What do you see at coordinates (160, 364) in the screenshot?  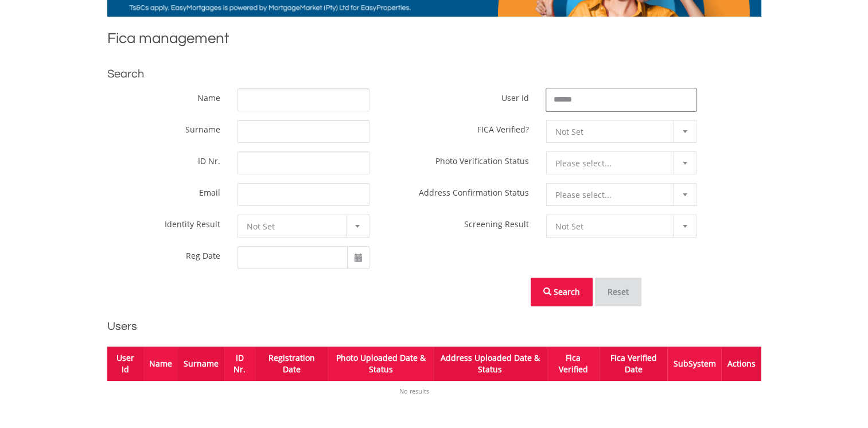 I see `th: Name` at bounding box center [160, 364].